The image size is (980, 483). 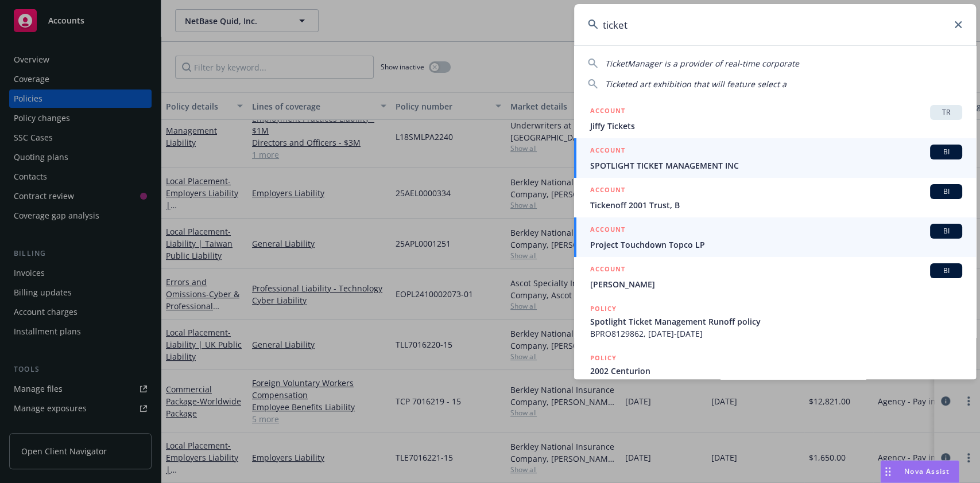 What do you see at coordinates (776, 205) in the screenshot?
I see `span: Tickenoff 2001 Trust, B` at bounding box center [776, 205].